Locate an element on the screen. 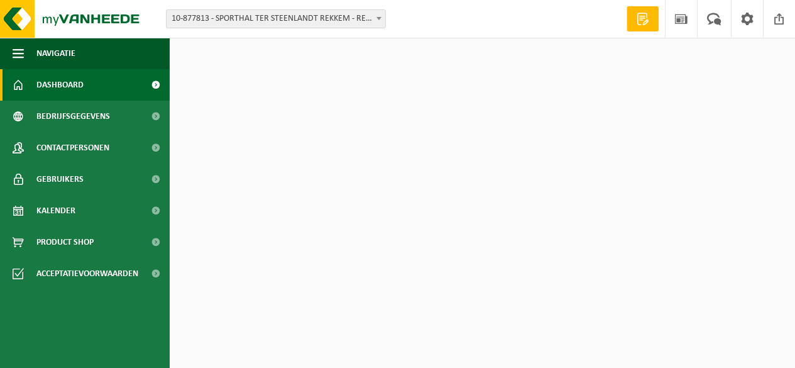 Image resolution: width=795 pixels, height=368 pixels. span: Navigatie is located at coordinates (56, 53).